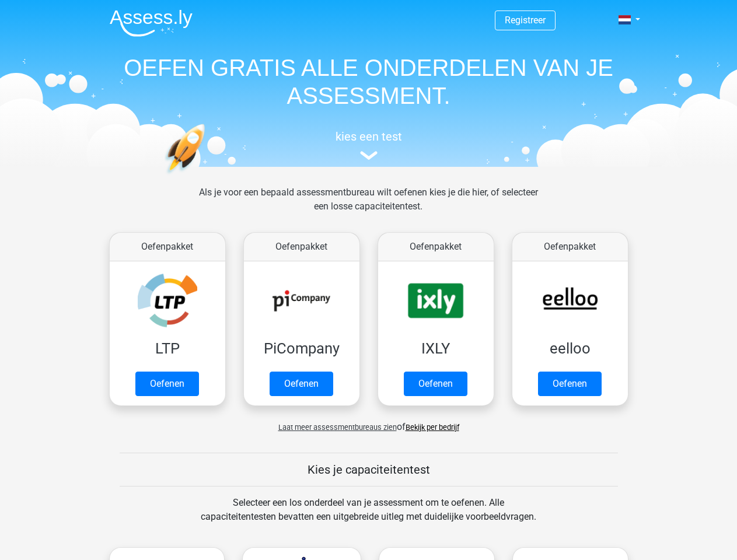 This screenshot has height=560, width=737. What do you see at coordinates (369, 137) in the screenshot?
I see `h5: kies een test` at bounding box center [369, 137].